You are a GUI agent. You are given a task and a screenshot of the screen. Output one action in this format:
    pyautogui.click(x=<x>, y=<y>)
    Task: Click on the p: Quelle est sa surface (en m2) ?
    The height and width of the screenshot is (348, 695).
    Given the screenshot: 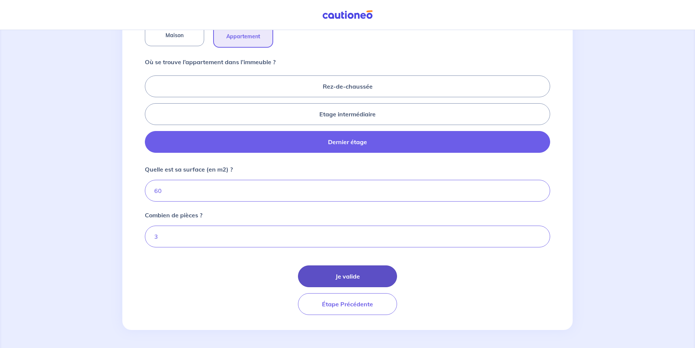 What is the action you would take?
    pyautogui.click(x=189, y=169)
    